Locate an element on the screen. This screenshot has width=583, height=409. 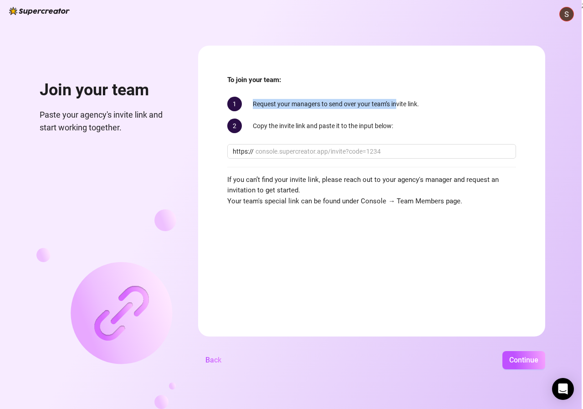
span: 1 is located at coordinates (235, 104).